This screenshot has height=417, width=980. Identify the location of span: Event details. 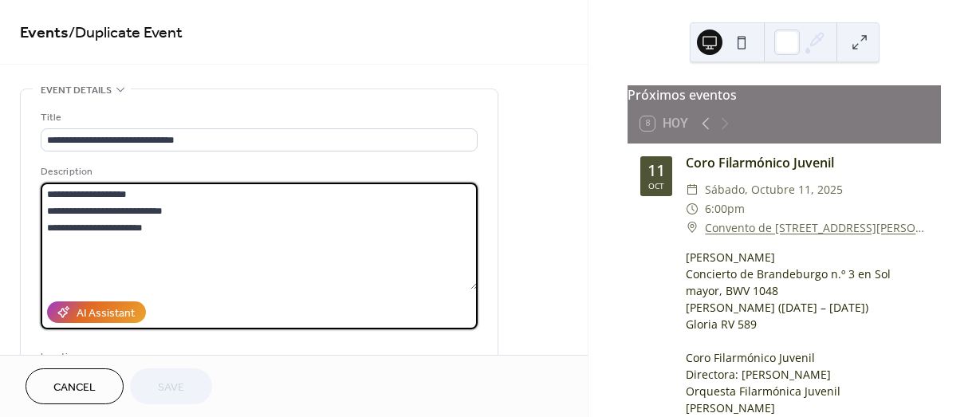
(76, 90).